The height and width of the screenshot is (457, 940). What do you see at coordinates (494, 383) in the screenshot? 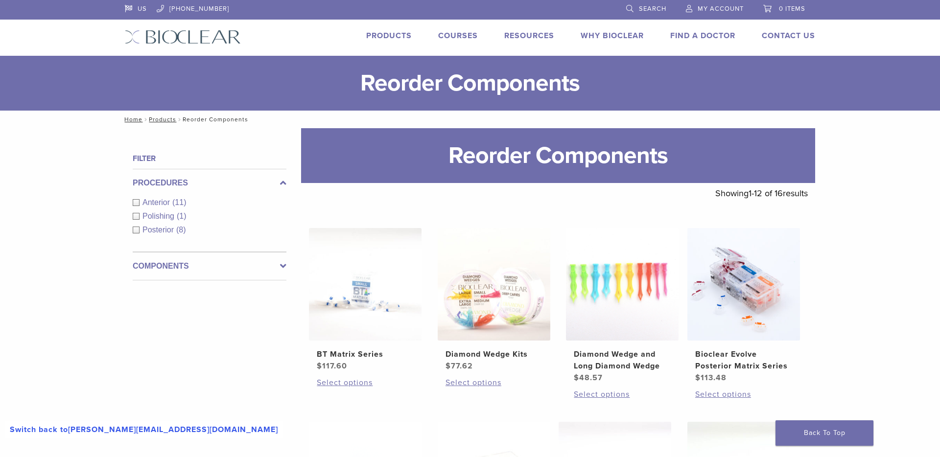
I see `a: Select options for “Diamond Wedge Kits”` at bounding box center [494, 383].